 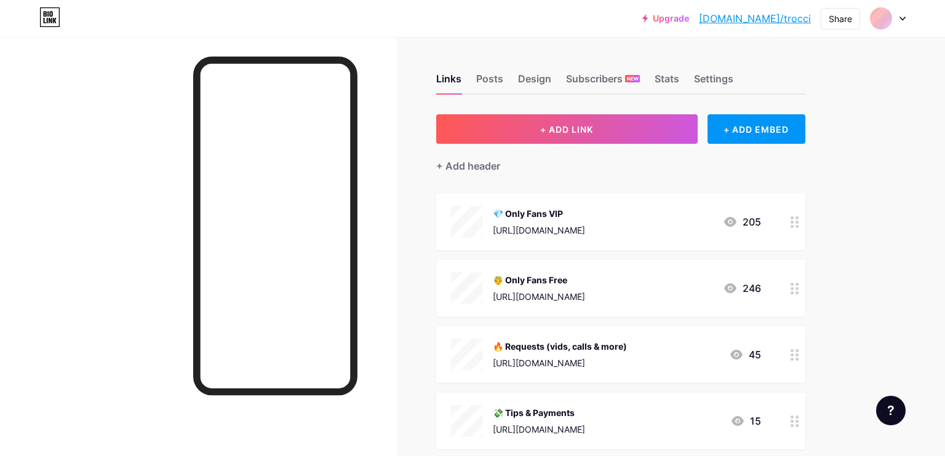 What do you see at coordinates (560, 346) in the screenshot?
I see `div: 🔥 Requests (vids, calls & more)` at bounding box center [560, 346].